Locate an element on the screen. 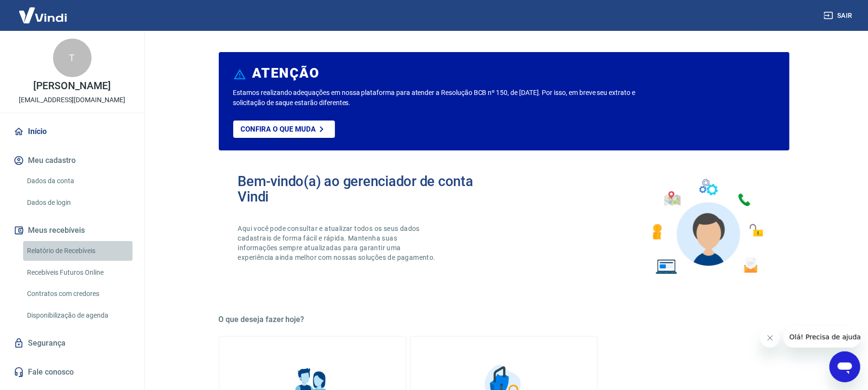 The height and width of the screenshot is (390, 868). a: Recebíveis Futuros Online is located at coordinates (78, 273).